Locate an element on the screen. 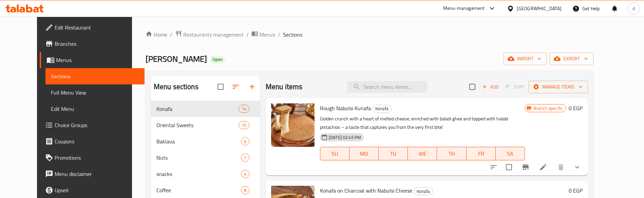 This screenshot has width=644, height=198. span: Branches is located at coordinates (97, 44).